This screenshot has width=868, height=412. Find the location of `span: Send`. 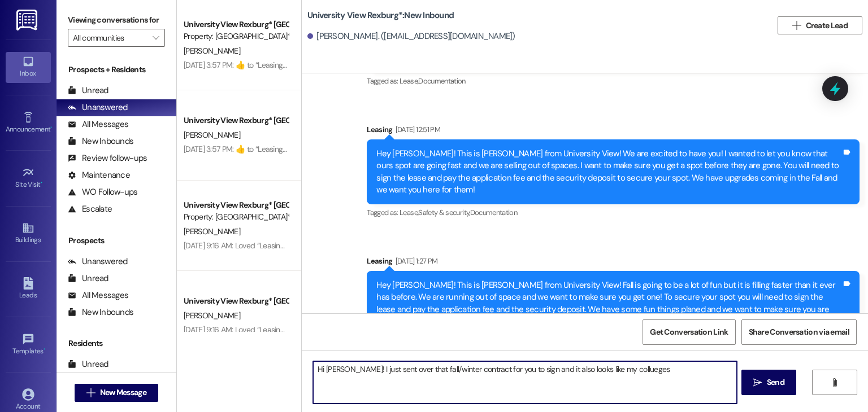

span: Send is located at coordinates (775, 382).